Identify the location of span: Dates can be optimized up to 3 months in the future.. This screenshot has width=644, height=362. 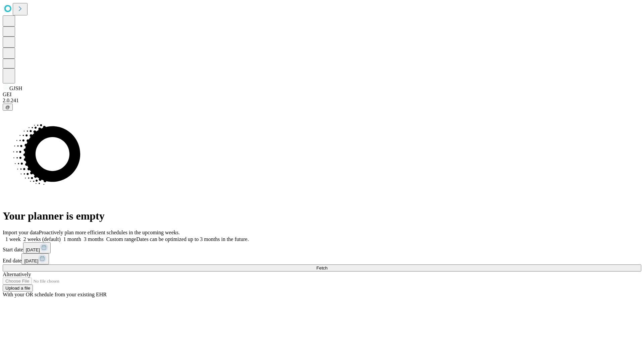
(192, 239).